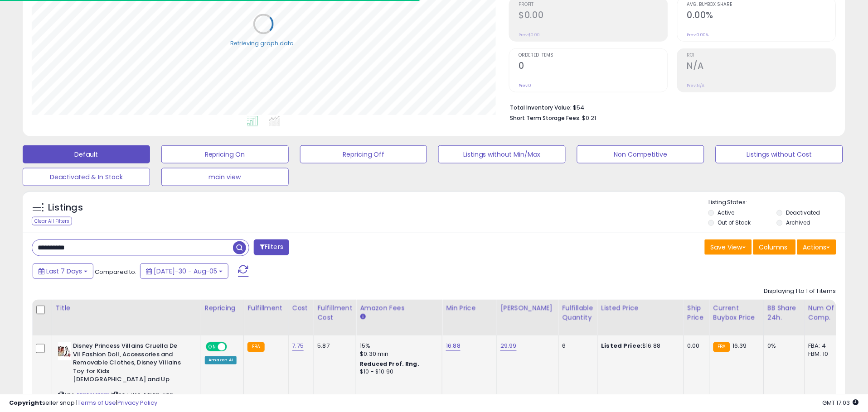 The width and height of the screenshot is (868, 412). I want to click on div: Min Price, so click(469, 308).